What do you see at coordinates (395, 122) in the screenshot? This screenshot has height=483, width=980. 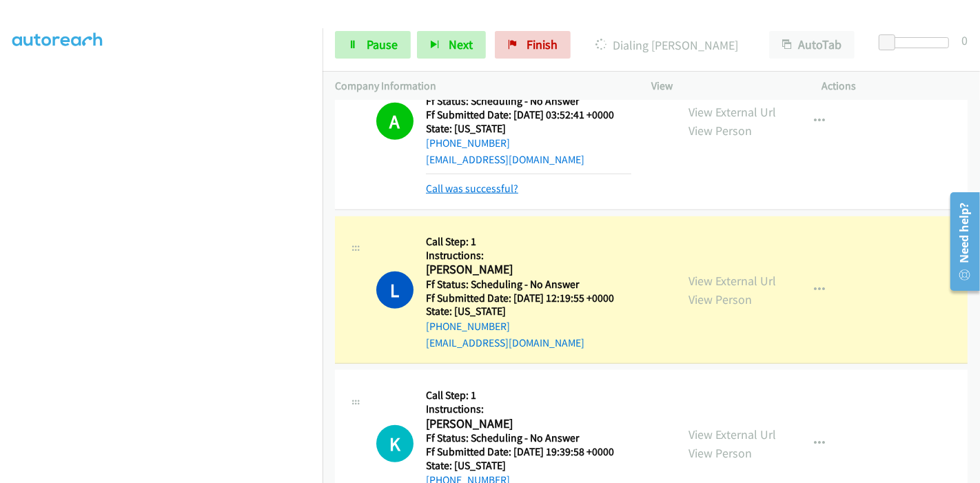 I see `h1: A` at bounding box center [395, 122].